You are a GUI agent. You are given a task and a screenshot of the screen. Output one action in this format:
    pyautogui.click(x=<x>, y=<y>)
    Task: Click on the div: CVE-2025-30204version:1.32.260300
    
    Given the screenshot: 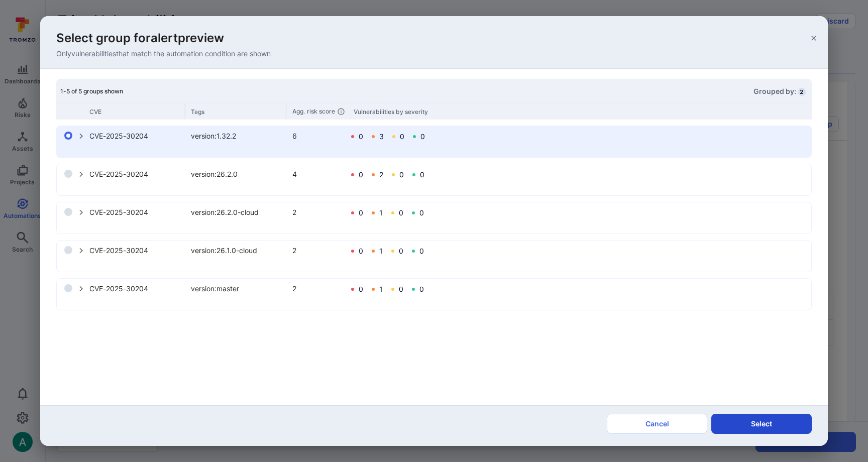 What is the action you would take?
    pyautogui.click(x=434, y=141)
    